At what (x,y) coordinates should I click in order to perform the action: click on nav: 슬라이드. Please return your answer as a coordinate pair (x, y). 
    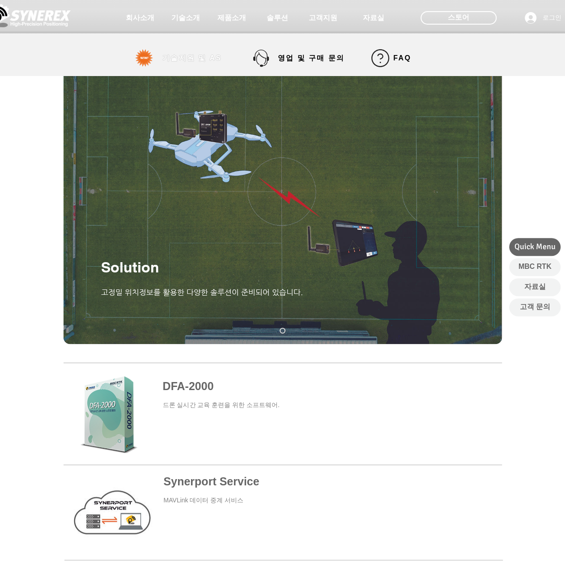
    Looking at the image, I should click on (282, 330).